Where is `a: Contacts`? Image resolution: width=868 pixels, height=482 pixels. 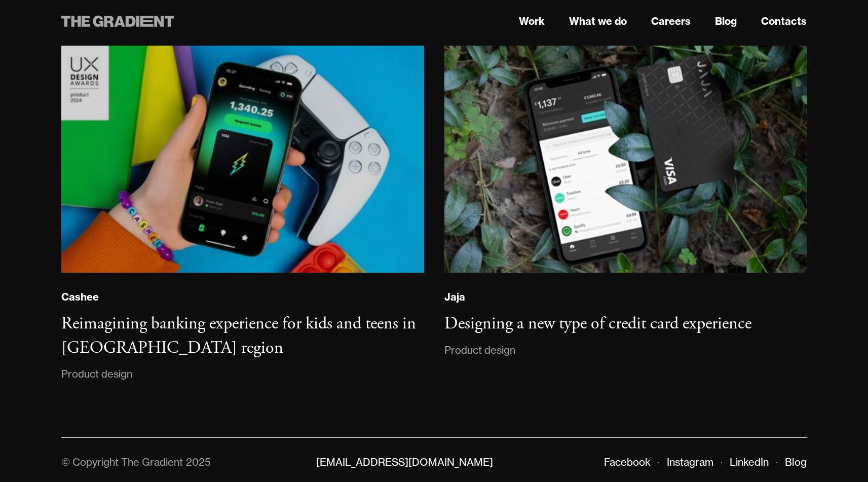
a: Contacts is located at coordinates (783, 22).